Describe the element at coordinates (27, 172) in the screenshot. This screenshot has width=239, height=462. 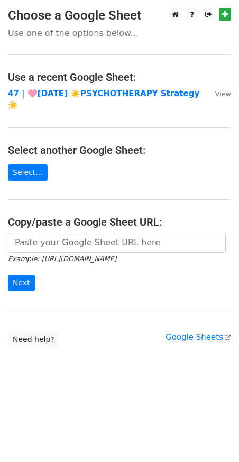
I see `a: Select...` at that location.